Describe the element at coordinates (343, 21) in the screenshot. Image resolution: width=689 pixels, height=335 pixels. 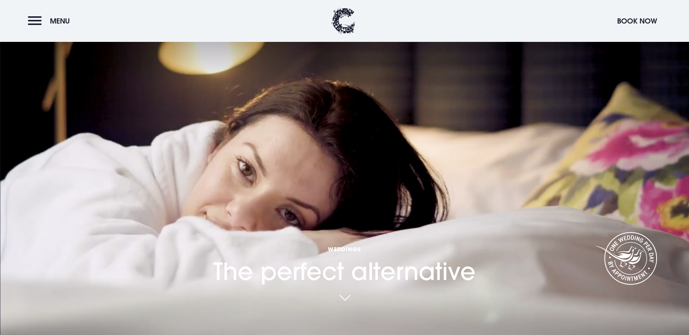
I see `img: Clandeboye Lodge` at that location.